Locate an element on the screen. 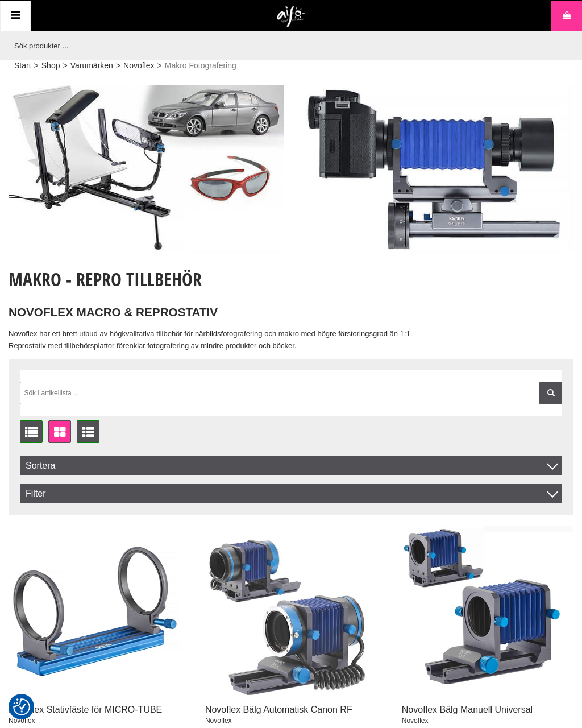 Image resolution: width=582 pixels, height=728 pixels. a: Varumärken is located at coordinates (92, 65).